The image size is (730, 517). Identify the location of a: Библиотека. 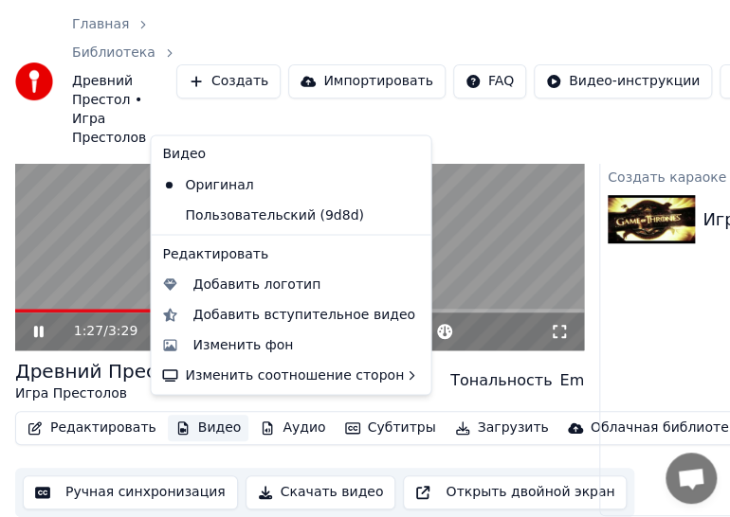
(114, 53).